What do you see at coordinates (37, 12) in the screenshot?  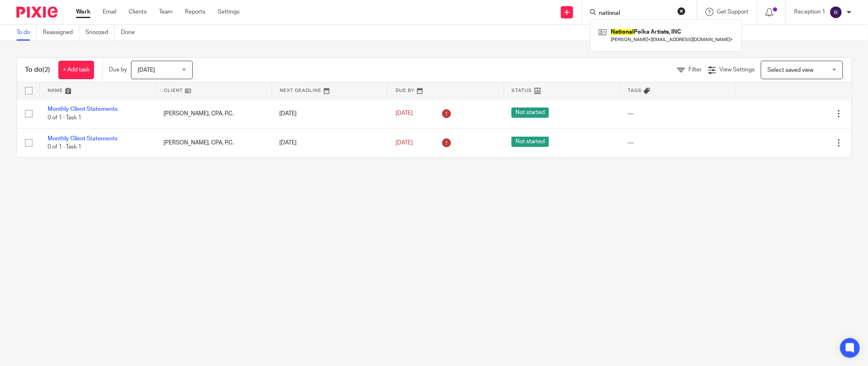 I see `img: Pixie` at bounding box center [37, 12].